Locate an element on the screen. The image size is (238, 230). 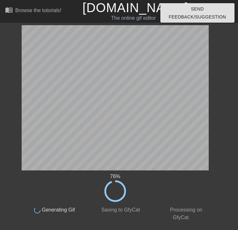
div: 76 % is located at coordinates (115, 176).